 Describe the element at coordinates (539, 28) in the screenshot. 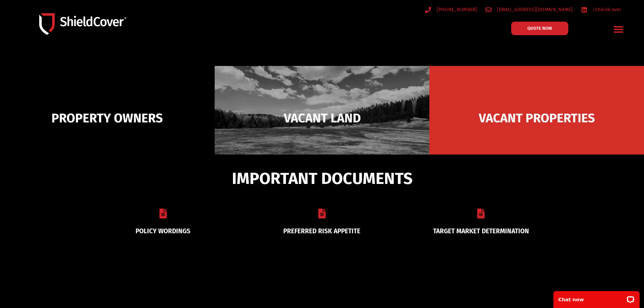

I see `a: QUOTE NOW` at that location.